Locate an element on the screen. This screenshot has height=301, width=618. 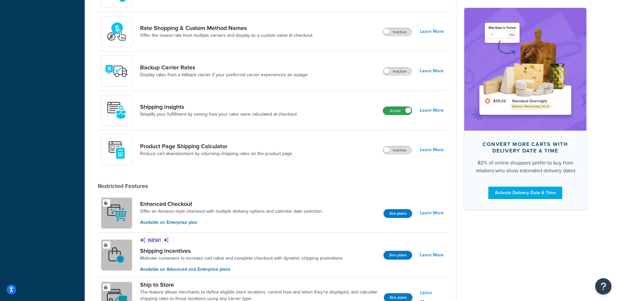
img: +D8d0cXZM7VpdAAAAAElFTkSuQmCC is located at coordinates (117, 150).